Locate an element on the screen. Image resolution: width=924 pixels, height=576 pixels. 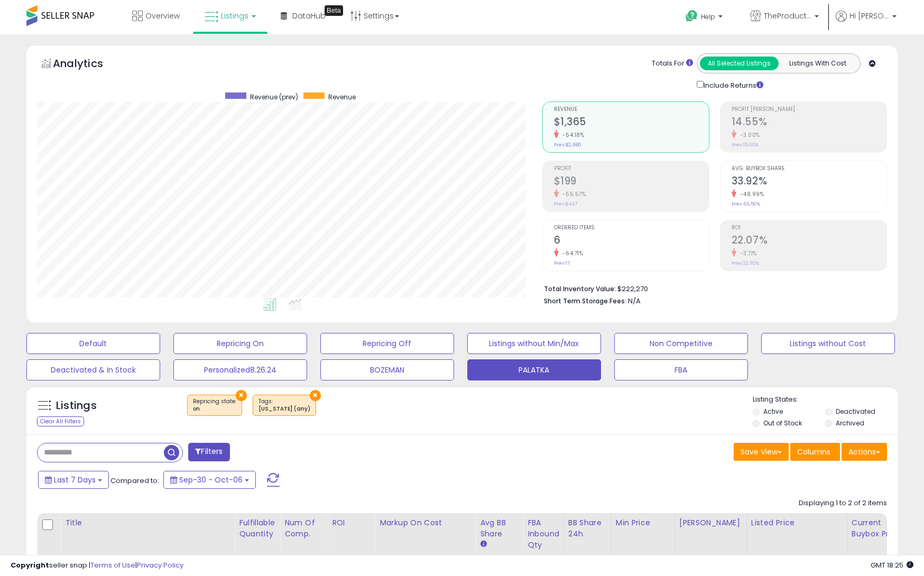
span: N/A is located at coordinates (634, 301).